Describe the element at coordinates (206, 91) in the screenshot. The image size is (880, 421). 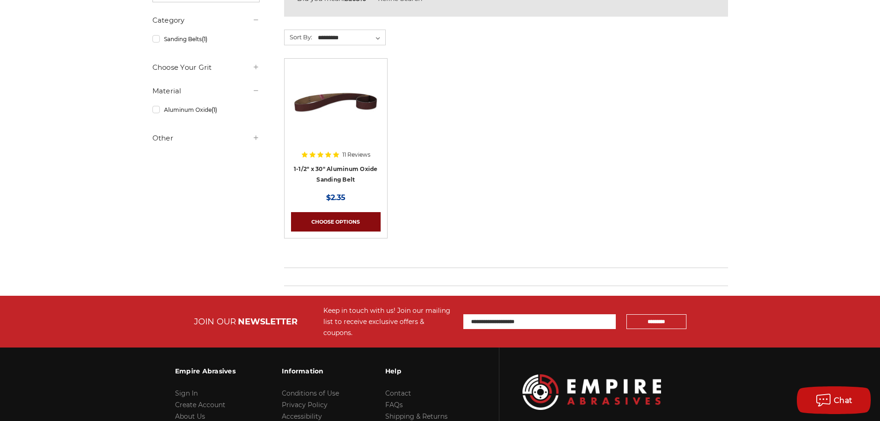
I see `h5: Material` at that location.